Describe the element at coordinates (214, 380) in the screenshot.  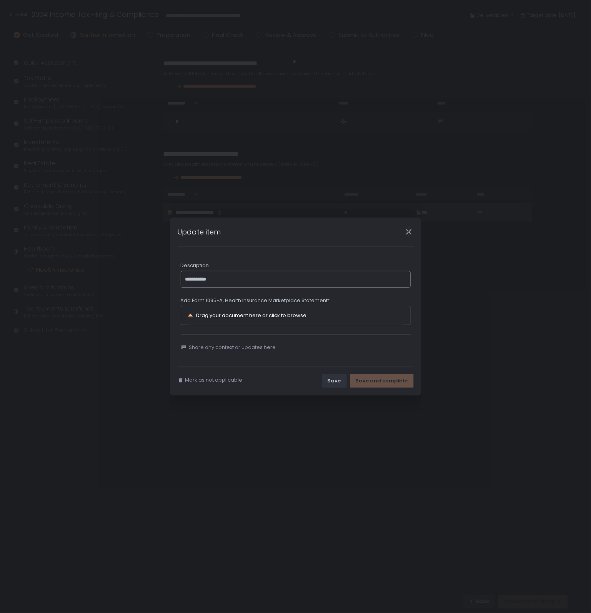
I see `span: Mark as not applicable` at that location.